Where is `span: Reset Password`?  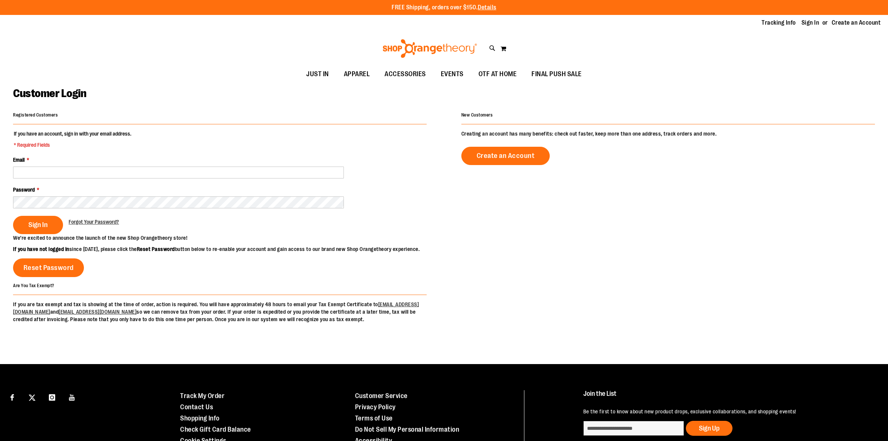 span: Reset Password is located at coordinates (48, 267).